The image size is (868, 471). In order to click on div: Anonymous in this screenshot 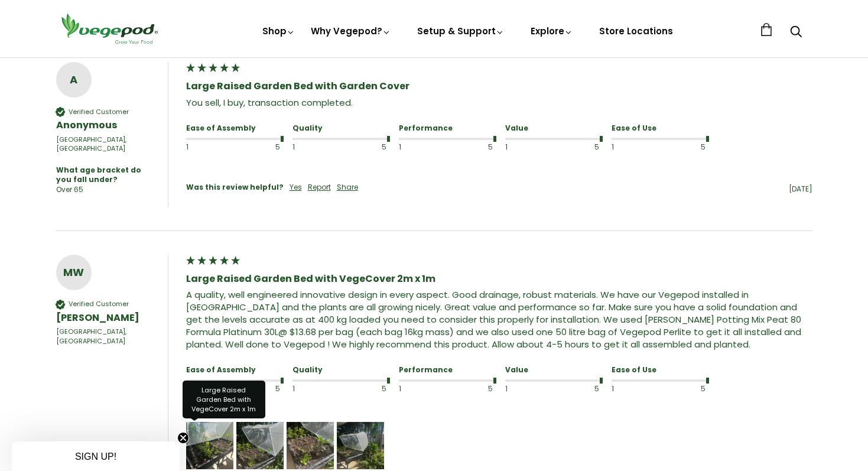, I will do `click(106, 125)`.